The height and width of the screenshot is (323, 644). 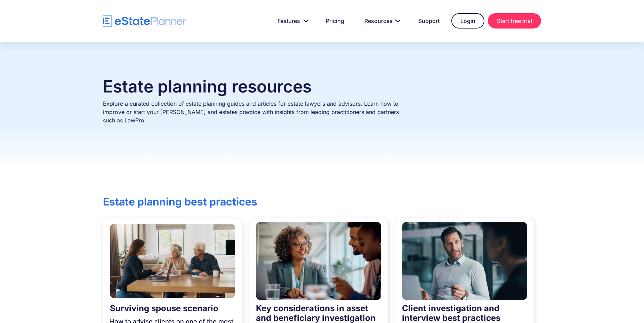 What do you see at coordinates (322, 87) in the screenshot?
I see `h1: Estate planning resources` at bounding box center [322, 87].